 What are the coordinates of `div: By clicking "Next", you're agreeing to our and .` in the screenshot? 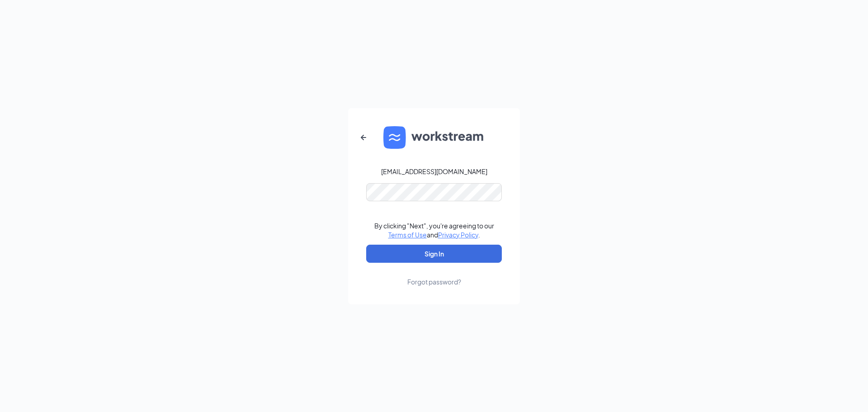 It's located at (434, 230).